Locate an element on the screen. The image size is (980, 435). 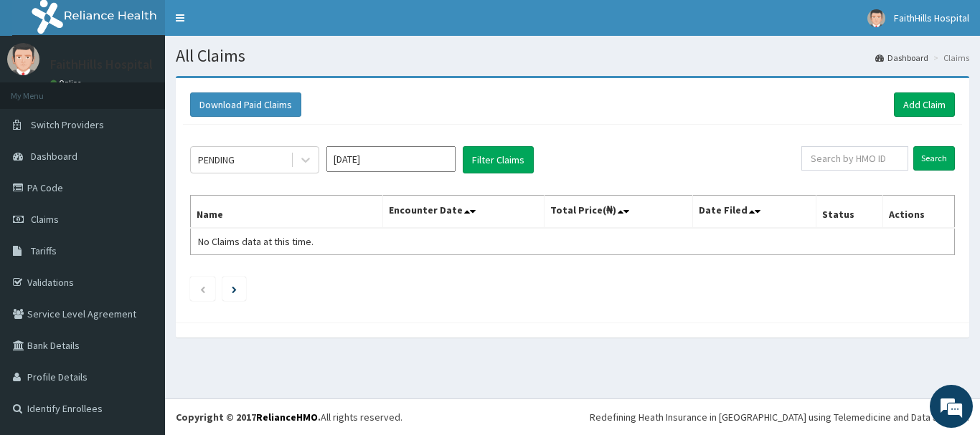
th: Status is located at coordinates (849, 212).